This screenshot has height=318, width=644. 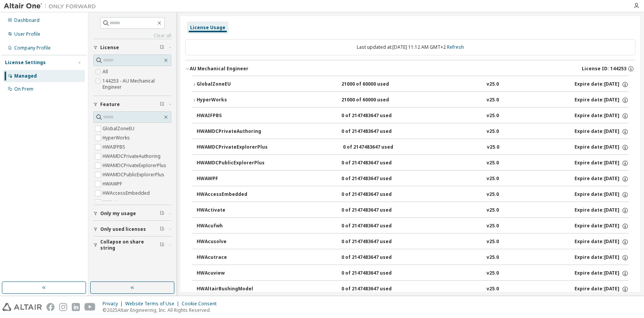 What do you see at coordinates (231, 163) in the screenshot?
I see `div: HWAMDCPublicExplorerPlus` at bounding box center [231, 163].